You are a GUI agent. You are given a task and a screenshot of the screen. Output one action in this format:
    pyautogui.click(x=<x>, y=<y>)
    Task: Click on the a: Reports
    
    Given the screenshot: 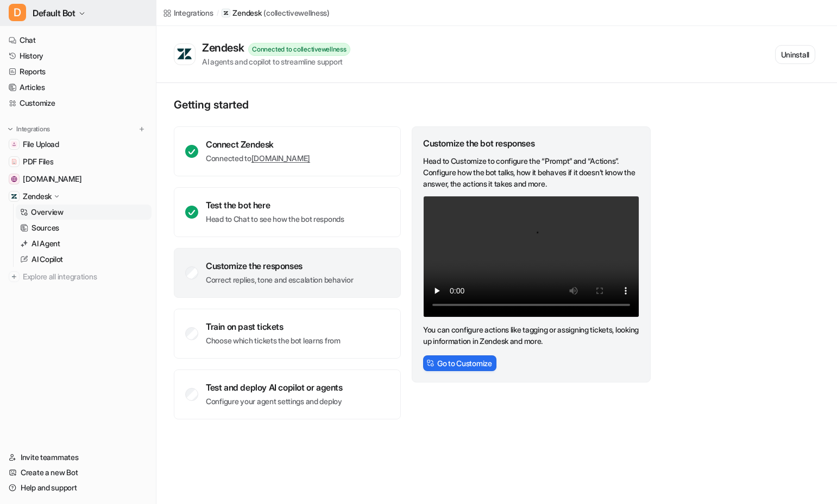 What is the action you would take?
    pyautogui.click(x=78, y=72)
    